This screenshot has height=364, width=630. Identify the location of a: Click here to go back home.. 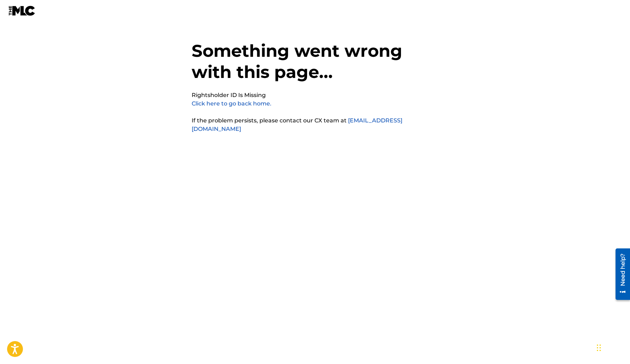
(232, 103).